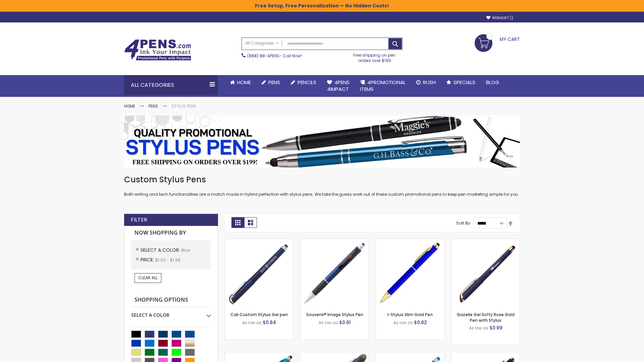 This screenshot has height=362, width=644. What do you see at coordinates (461, 83) in the screenshot?
I see `a: Specials` at bounding box center [461, 83].